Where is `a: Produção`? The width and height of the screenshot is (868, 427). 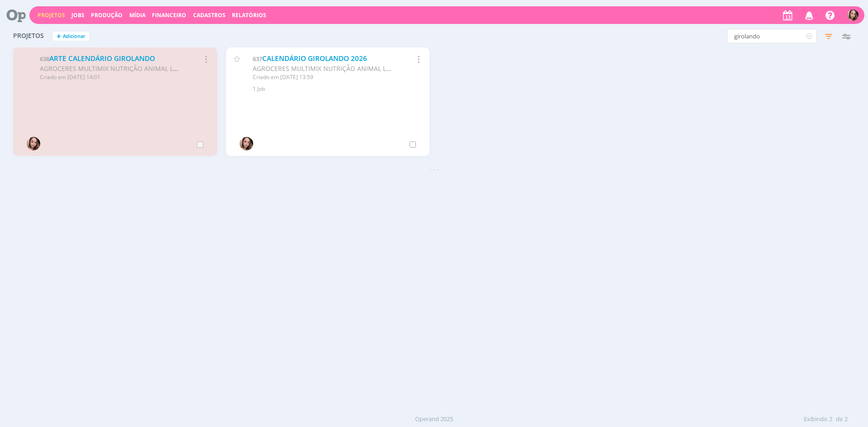 a: Produção is located at coordinates (107, 15).